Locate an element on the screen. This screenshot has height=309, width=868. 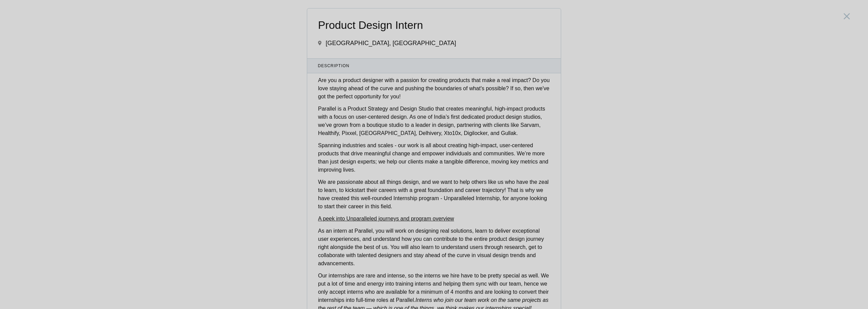
p: We are passionate about all things design, and we want to help others like us who have the zeal t... is located at coordinates (434, 194).